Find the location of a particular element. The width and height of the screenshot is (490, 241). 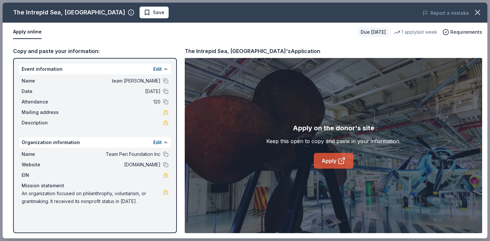

span: Requirements is located at coordinates (466, 32).